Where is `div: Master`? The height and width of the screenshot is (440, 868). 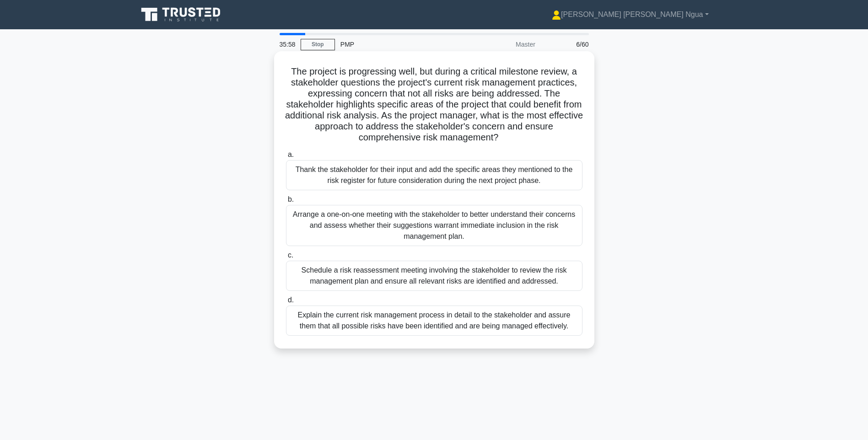 div: Master is located at coordinates (500, 45).